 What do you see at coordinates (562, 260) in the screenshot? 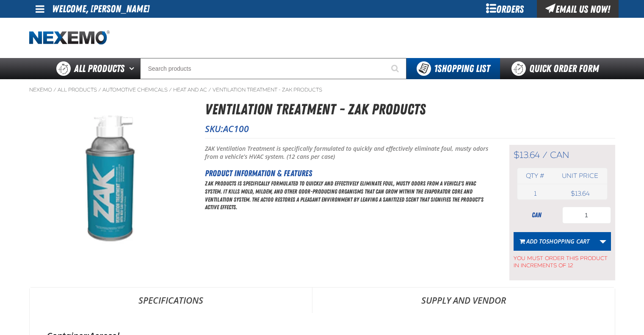
I see `span: You must order this product in increments of 12` at bounding box center [562, 260].